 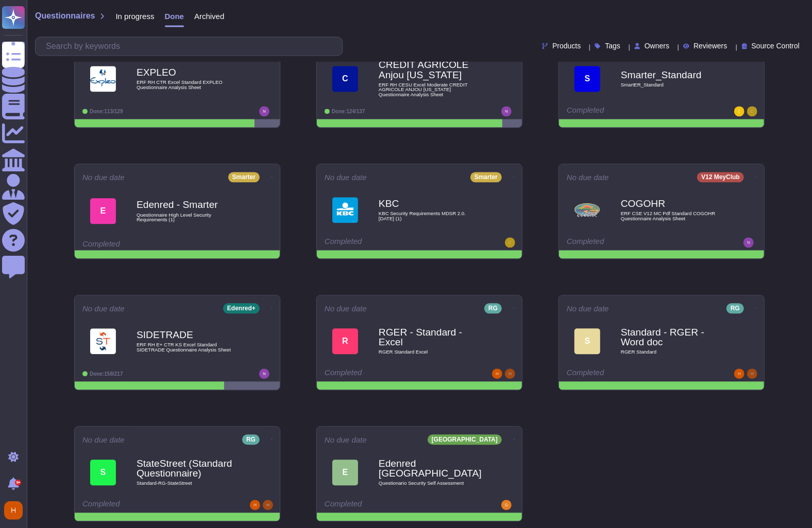 I want to click on b: StateStreet (Standard Questionnaire), so click(x=188, y=469).